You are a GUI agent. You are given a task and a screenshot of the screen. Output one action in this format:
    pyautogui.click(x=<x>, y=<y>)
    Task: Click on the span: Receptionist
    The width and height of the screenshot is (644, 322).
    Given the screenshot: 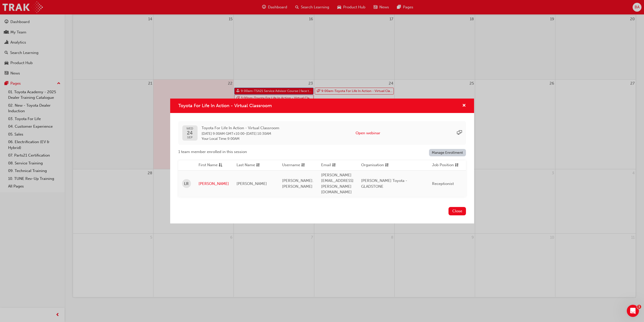 What is the action you would take?
    pyautogui.click(x=443, y=183)
    